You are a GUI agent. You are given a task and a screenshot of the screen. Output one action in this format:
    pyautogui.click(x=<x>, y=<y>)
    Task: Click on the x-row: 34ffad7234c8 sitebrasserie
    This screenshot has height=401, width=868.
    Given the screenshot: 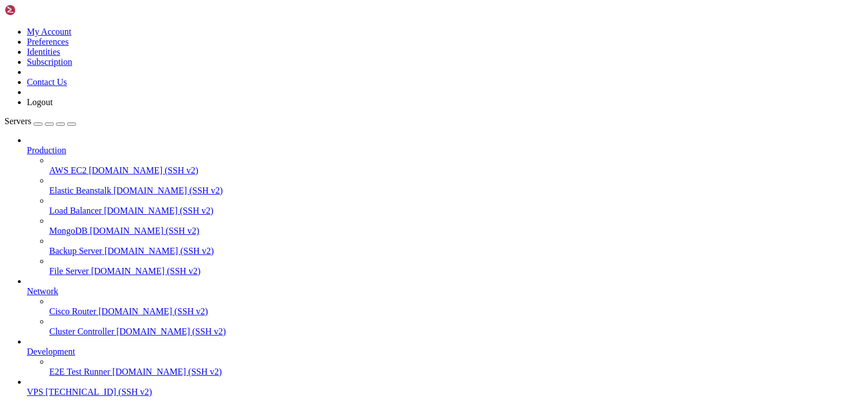 What is the action you would take?
    pyautogui.click(x=363, y=171)
    